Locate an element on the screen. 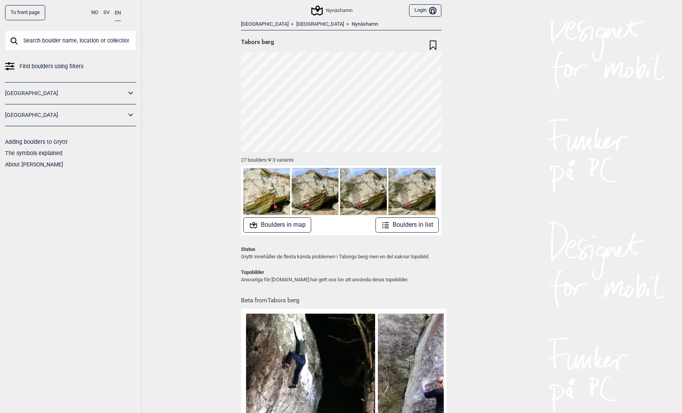 The height and width of the screenshot is (413, 682). button: NO is located at coordinates (95, 12).